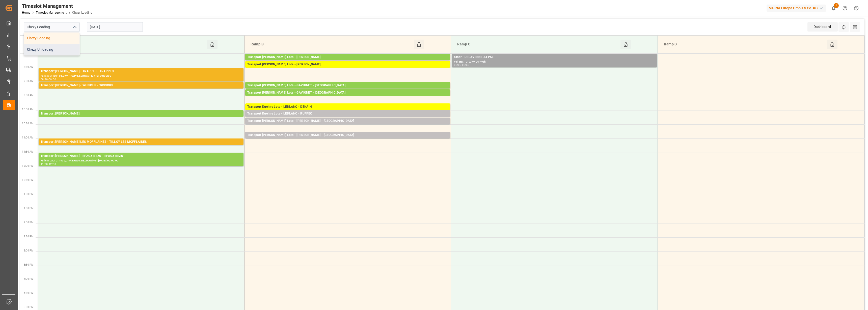 This screenshot has height=310, width=868. Describe the element at coordinates (28, 109) in the screenshot. I see `span: 10:00 AM` at that location.